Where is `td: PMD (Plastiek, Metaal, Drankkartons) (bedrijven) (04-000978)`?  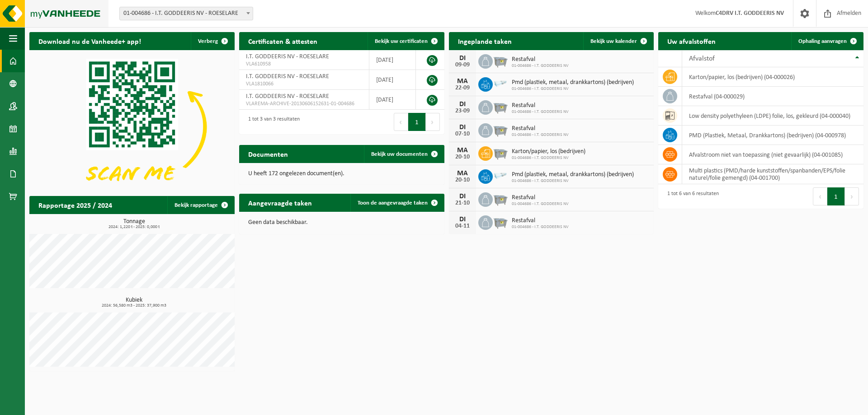 td: PMD (Plastiek, Metaal, Drankkartons) (bedrijven) (04-000978) is located at coordinates (773, 135).